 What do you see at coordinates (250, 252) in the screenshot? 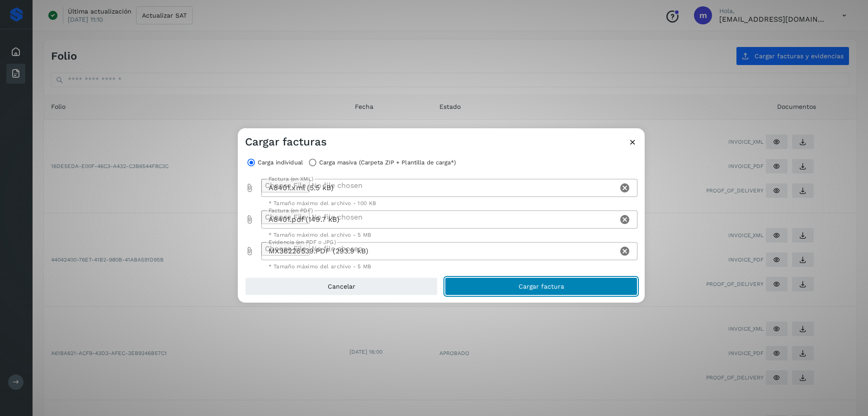
I see `i: Evidencia (en PDF o JPG) prepended action` at bounding box center [250, 252].